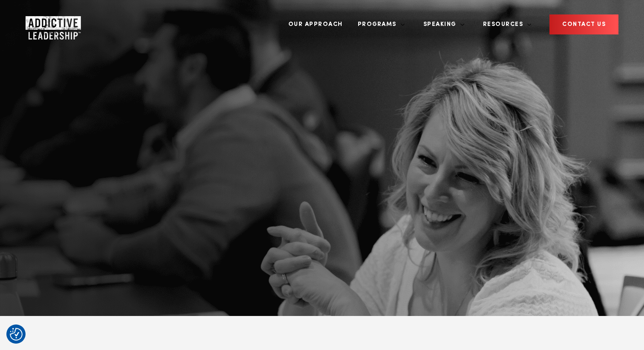 Image resolution: width=644 pixels, height=350 pixels. I want to click on img: Revisit consent button, so click(16, 334).